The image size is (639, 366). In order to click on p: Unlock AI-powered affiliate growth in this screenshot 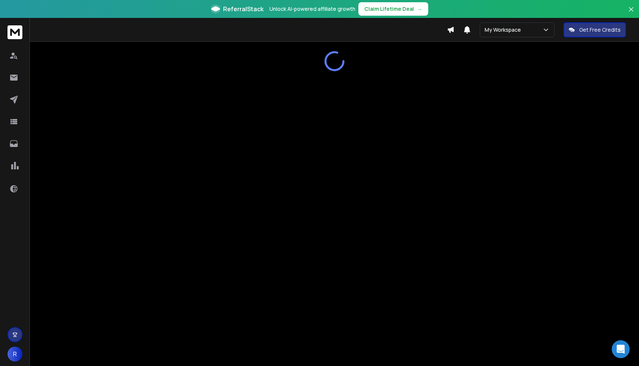, I will do `click(312, 9)`.